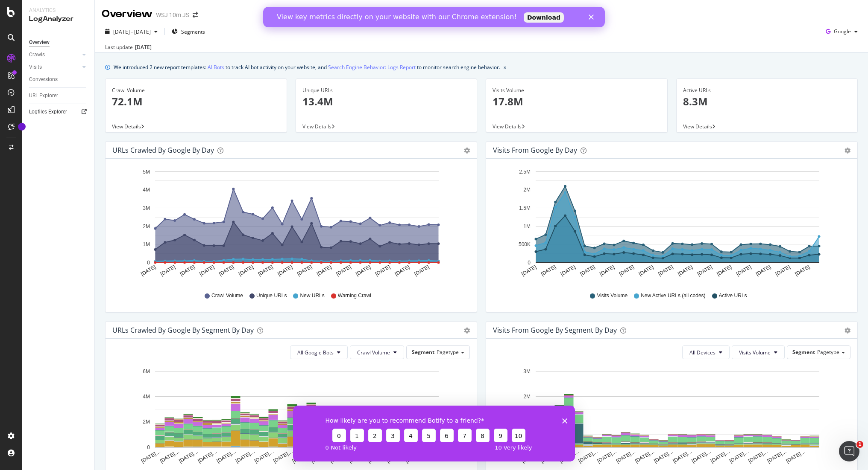 Image resolution: width=868 pixels, height=470 pixels. Describe the element at coordinates (767, 90) in the screenshot. I see `div: Active URLs` at that location.